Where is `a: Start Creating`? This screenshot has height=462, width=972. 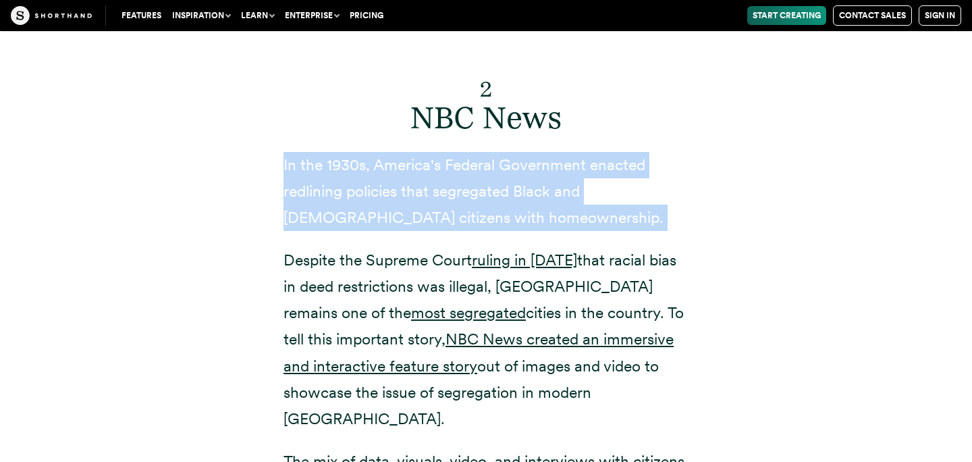
a: Start Creating is located at coordinates (786, 16).